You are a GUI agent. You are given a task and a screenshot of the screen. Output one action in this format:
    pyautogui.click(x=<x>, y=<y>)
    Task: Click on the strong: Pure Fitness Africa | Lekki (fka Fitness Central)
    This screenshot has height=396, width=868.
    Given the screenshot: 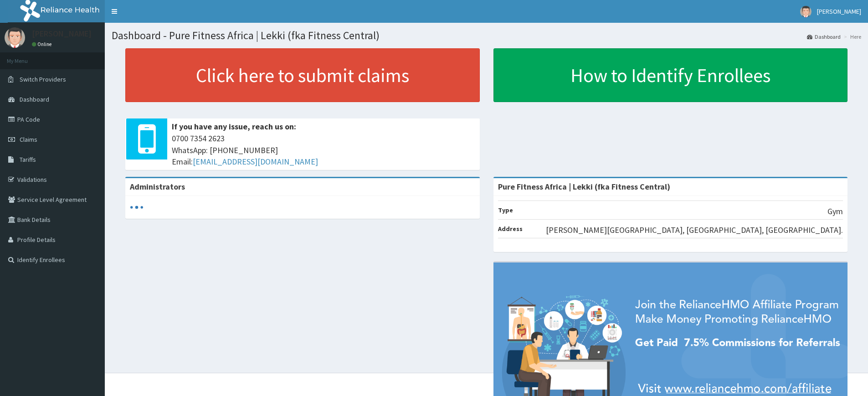 What is the action you would take?
    pyautogui.click(x=584, y=186)
    